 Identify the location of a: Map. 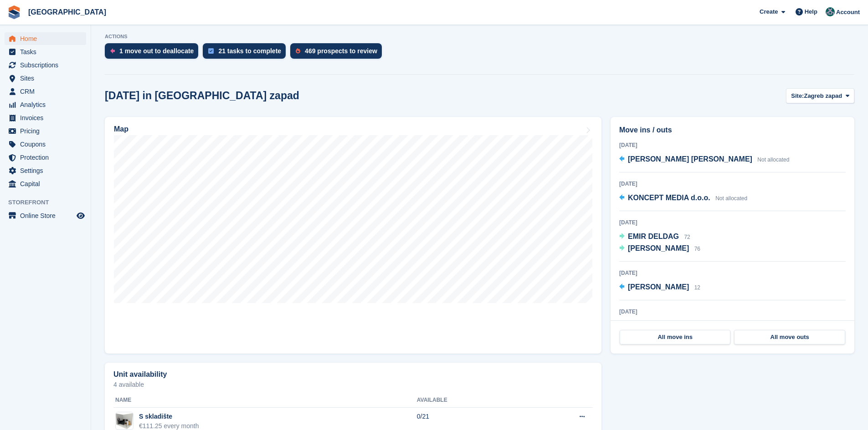
(353, 235).